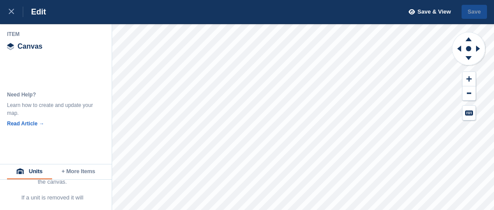  What do you see at coordinates (434, 12) in the screenshot?
I see `span: Save & View` at bounding box center [434, 12].